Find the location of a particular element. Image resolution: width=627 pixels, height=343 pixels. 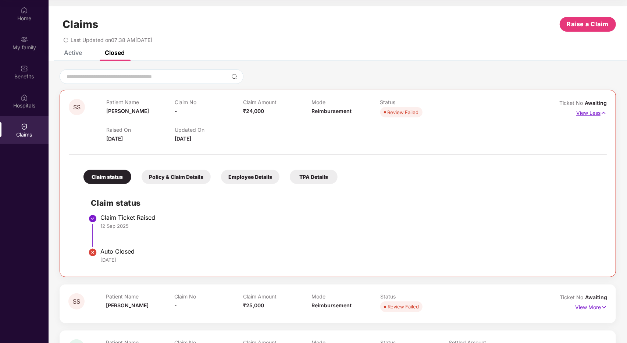

p: Raised On is located at coordinates (141, 130).